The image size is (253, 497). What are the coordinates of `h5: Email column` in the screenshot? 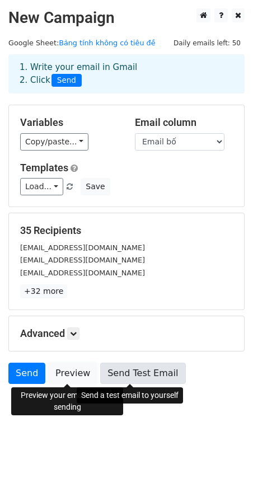 It's located at (184, 123).